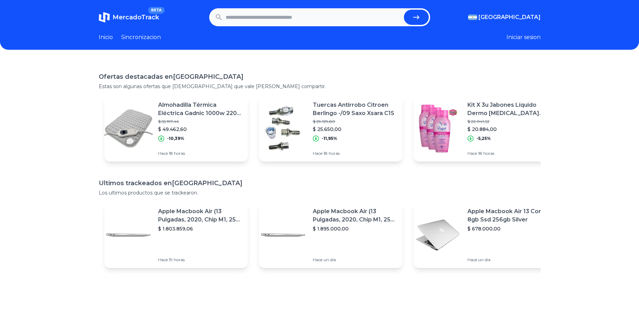 The width and height of the screenshot is (639, 322). Describe the element at coordinates (200, 129) in the screenshot. I see `p: $ 49.462,60` at that location.